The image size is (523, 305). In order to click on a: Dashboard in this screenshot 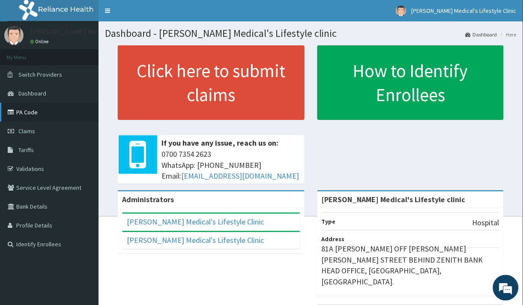, I will do `click(482, 34)`.